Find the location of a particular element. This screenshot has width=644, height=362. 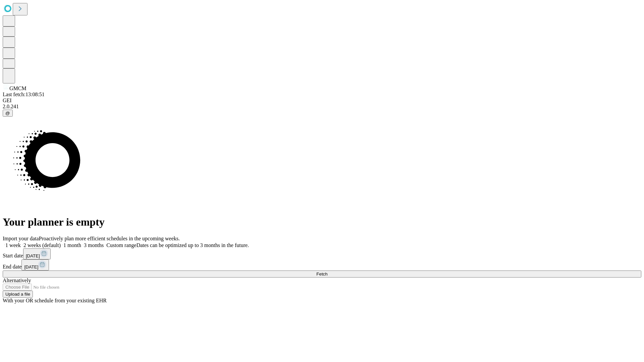

h1: Your planner is empty is located at coordinates (322, 222).